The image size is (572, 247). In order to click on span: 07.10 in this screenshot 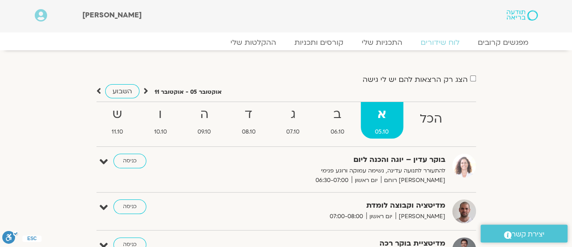, I will do `click(293, 132)`.